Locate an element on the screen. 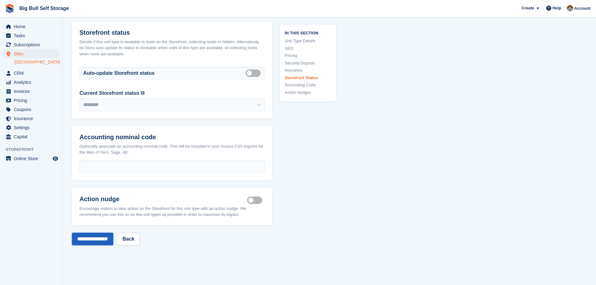 This screenshot has height=285, width=596. span: Online Store is located at coordinates (33, 159).